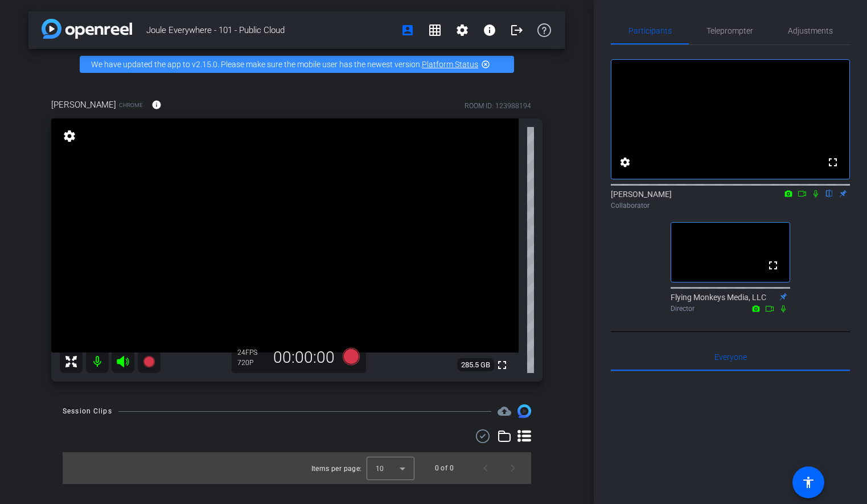  I want to click on span: Joule Everywhere - 101 - Public Cloud, so click(270, 30).